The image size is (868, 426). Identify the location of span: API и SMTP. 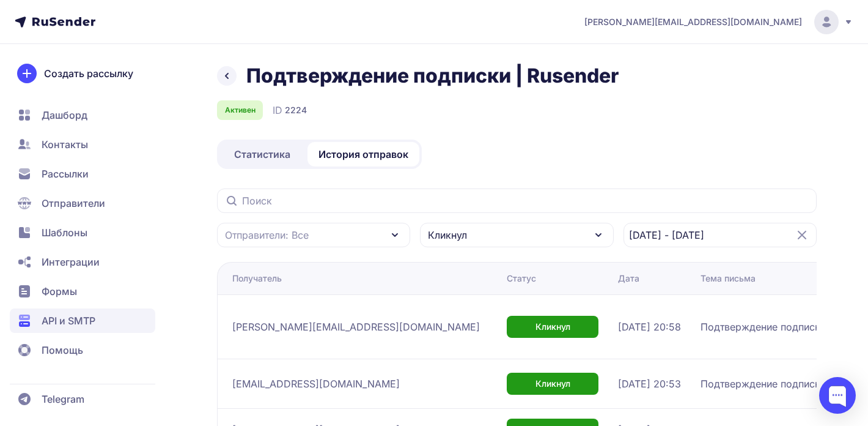
(69, 320).